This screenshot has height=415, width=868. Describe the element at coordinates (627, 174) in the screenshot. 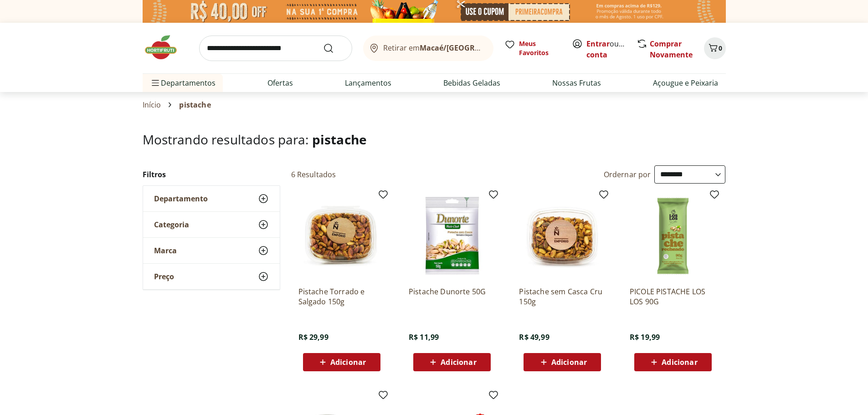

I see `label: Ordernar por` at that location.